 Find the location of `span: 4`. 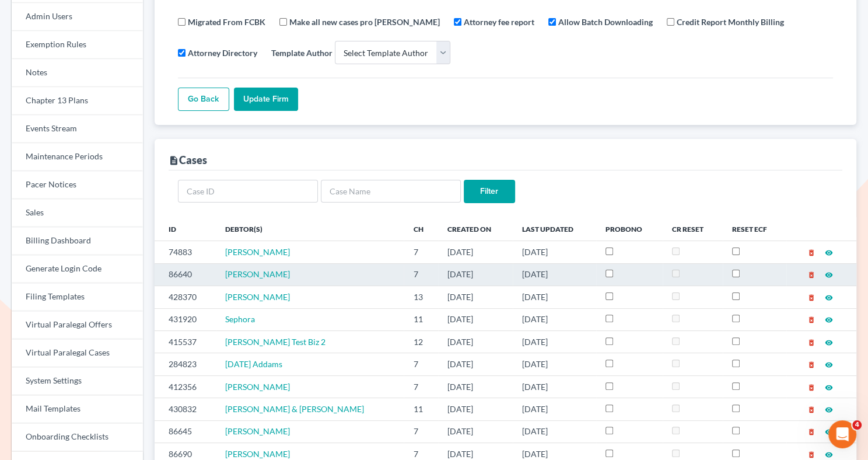

span: 4 is located at coordinates (857, 425).